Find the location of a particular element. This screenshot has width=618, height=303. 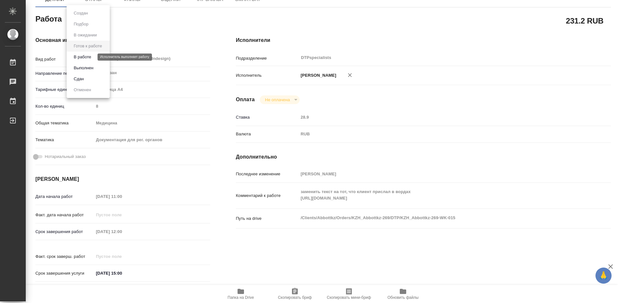

button: Готов к работе is located at coordinates (88, 46).